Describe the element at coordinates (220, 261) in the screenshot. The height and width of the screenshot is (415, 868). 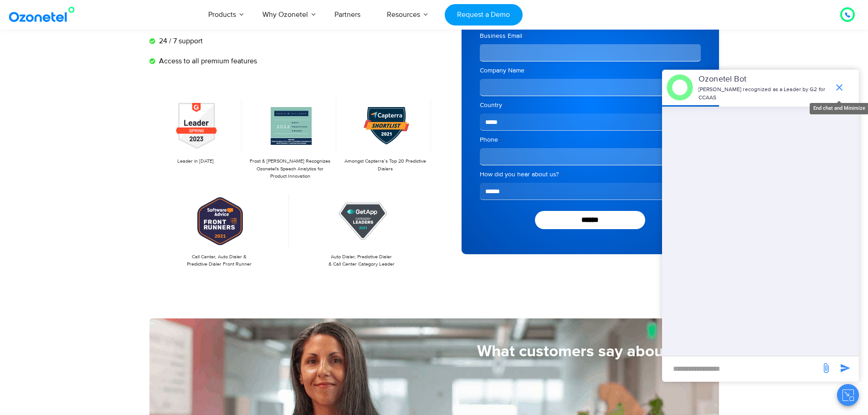
I see `p: Call Center, Auto Dialer & Predictive Dialer Front Runner` at that location.